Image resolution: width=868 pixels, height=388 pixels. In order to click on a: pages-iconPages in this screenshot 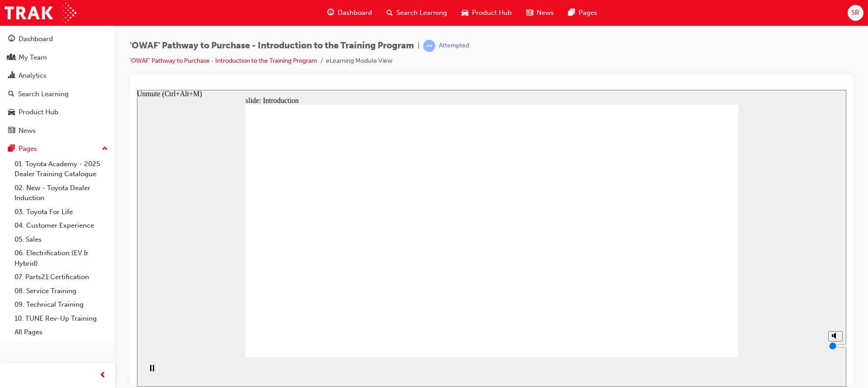, I will do `click(583, 12)`.